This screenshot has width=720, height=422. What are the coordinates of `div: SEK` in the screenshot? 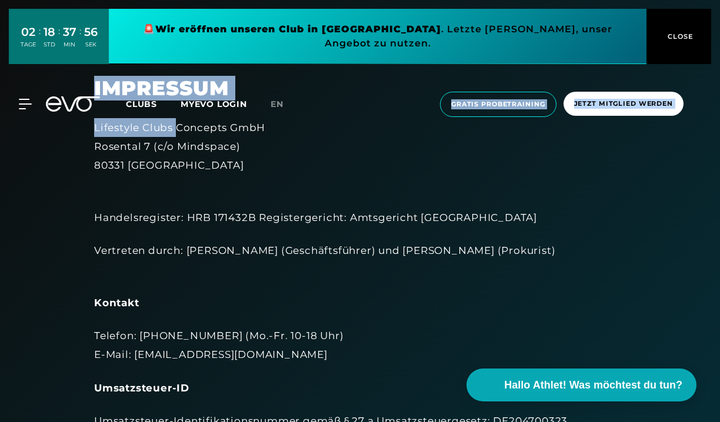 It's located at (91, 45).